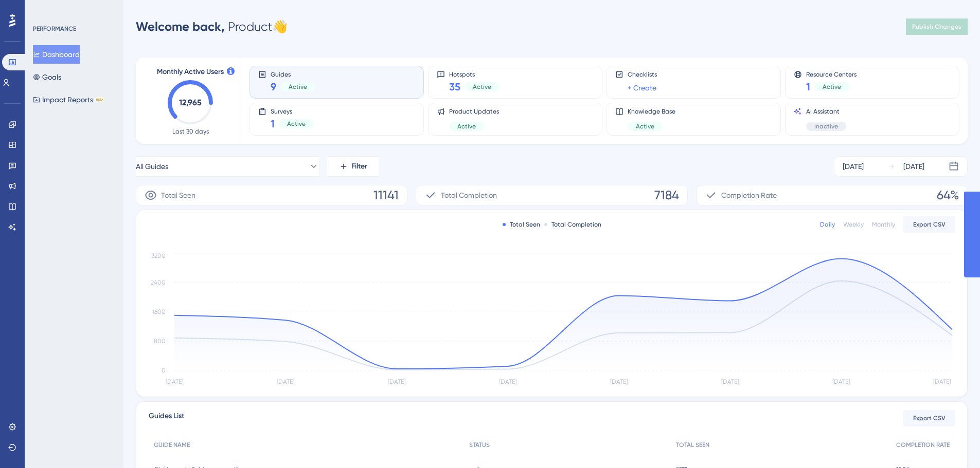 The width and height of the screenshot is (980, 468). I want to click on span: Monthly Active Users, so click(191, 72).